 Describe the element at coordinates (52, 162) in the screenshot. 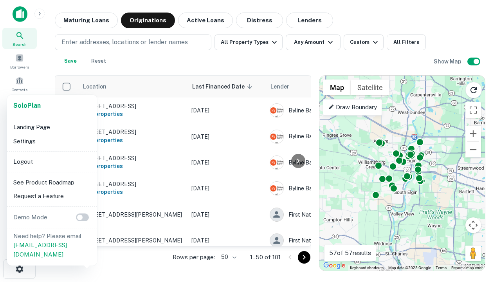

I see `li: Logout` at that location.